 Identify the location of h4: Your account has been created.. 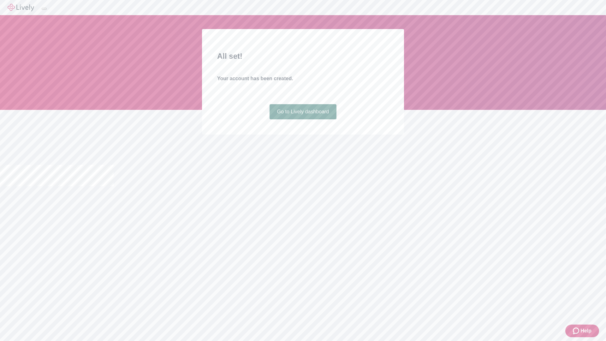
(303, 79).